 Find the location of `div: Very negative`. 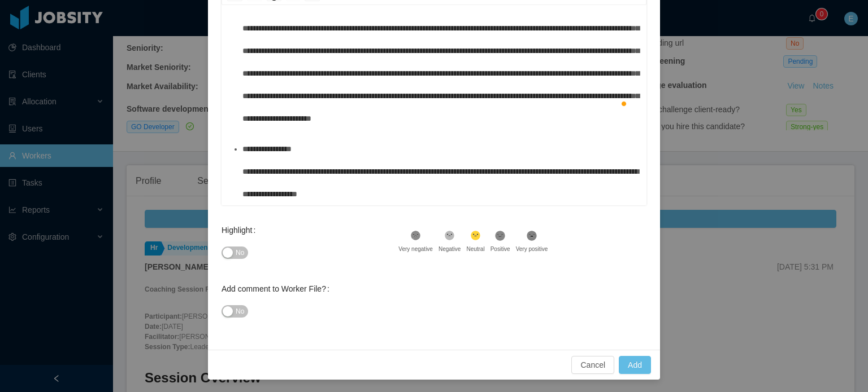

div: Very negative is located at coordinates (415, 249).